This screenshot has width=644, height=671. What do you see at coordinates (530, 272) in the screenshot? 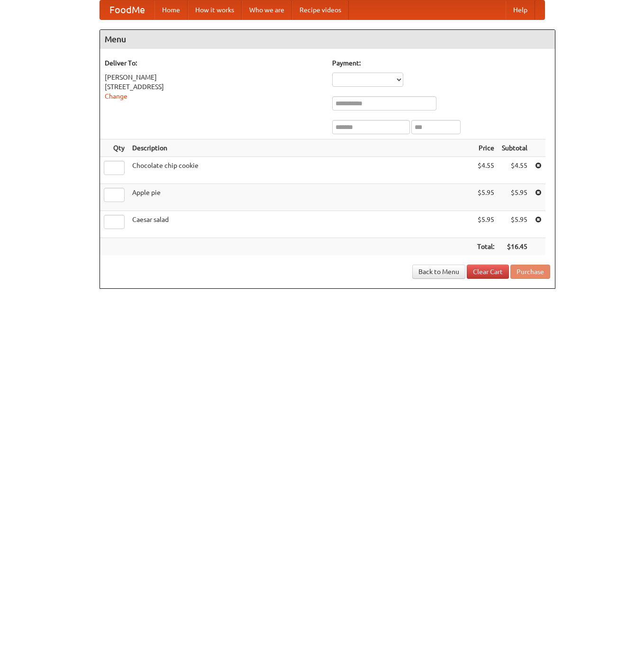
I see `button: Purchase` at bounding box center [530, 272].